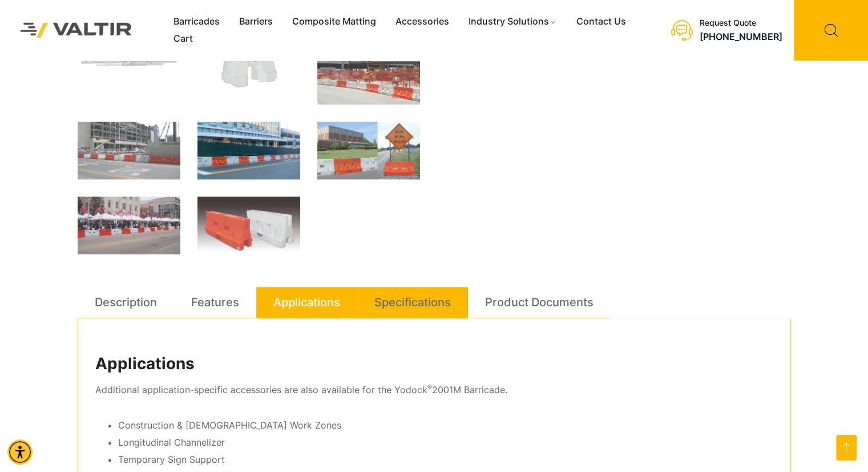 The width and height of the screenshot is (868, 472). I want to click on a: Cart, so click(183, 39).